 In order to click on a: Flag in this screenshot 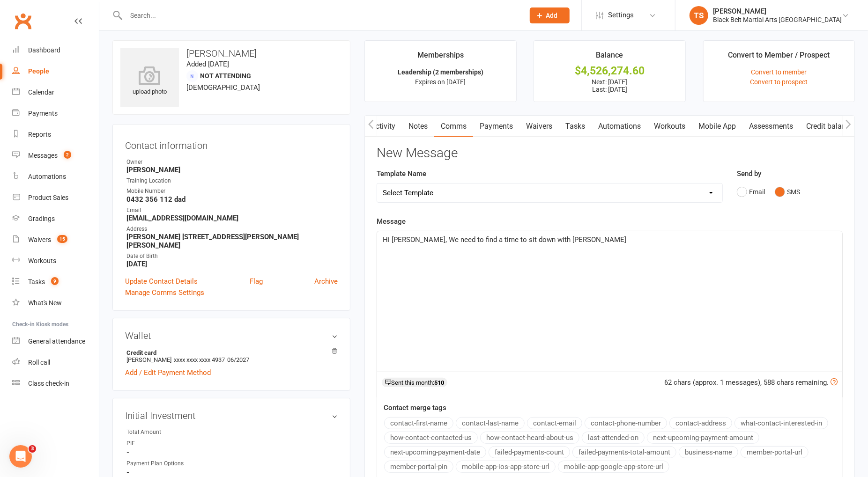, I will do `click(256, 282)`.